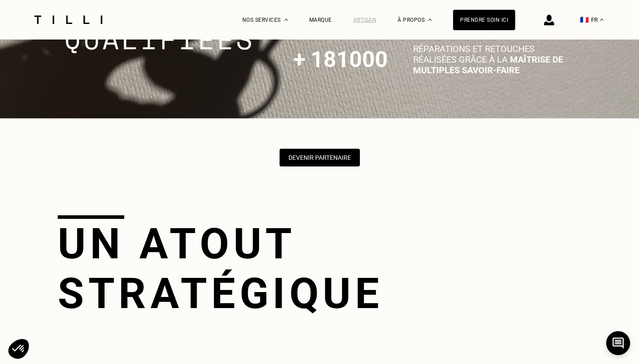 This screenshot has height=364, width=639. What do you see at coordinates (549, 20) in the screenshot?
I see `img: icône connexion` at bounding box center [549, 20].